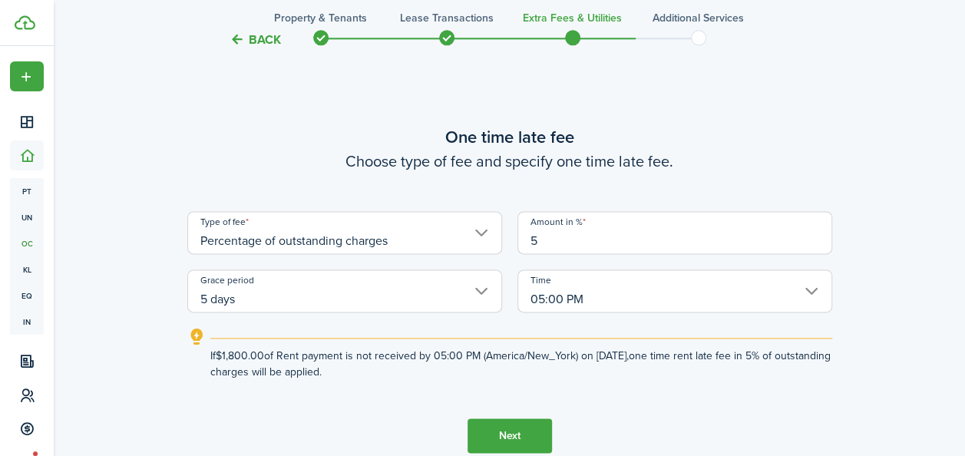  Describe the element at coordinates (27, 191) in the screenshot. I see `span: pt` at that location.